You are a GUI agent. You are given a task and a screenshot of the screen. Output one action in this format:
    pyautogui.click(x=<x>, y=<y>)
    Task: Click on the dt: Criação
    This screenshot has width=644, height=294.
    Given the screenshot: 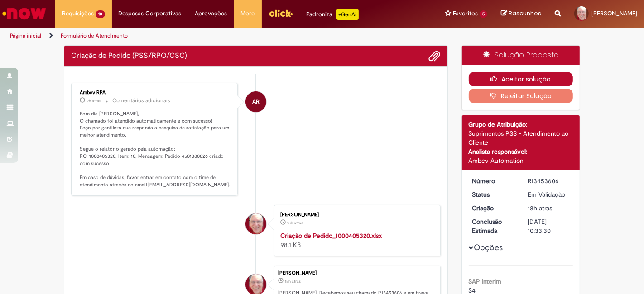 What is the action you would take?
    pyautogui.click(x=493, y=208)
    